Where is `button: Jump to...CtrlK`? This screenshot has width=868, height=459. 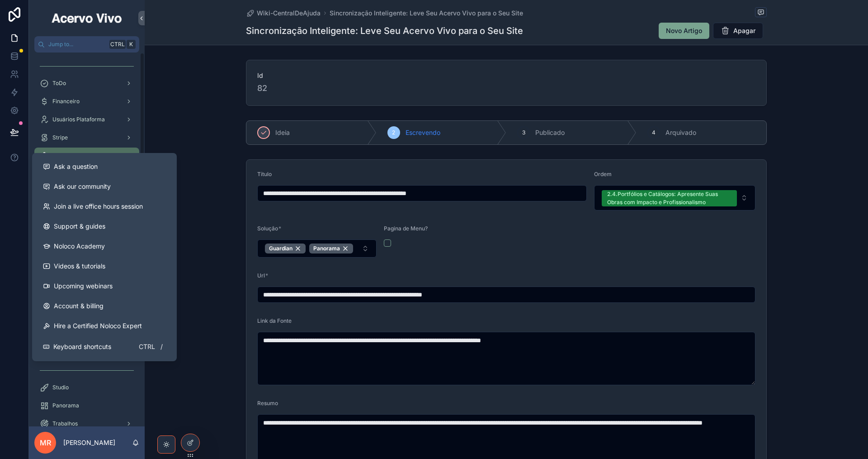
button: Jump to...CtrlK is located at coordinates (87, 45).